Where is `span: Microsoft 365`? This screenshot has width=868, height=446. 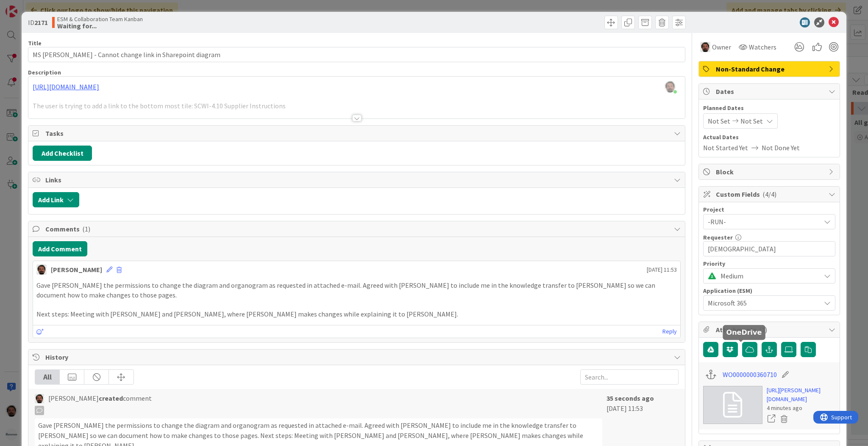 span: Microsoft 365 is located at coordinates (762, 303).